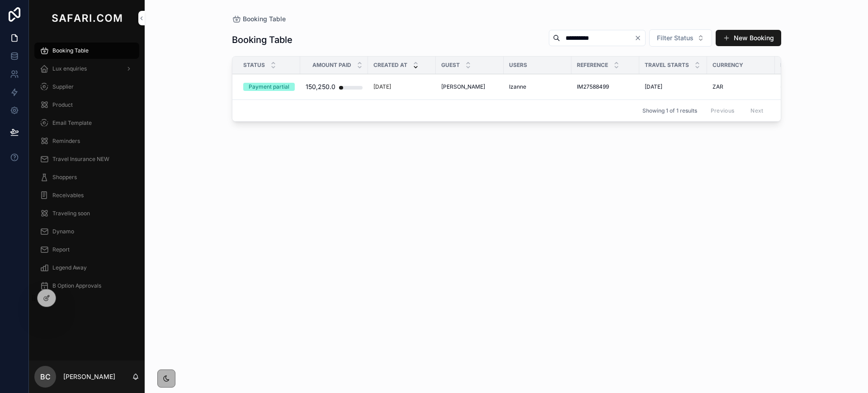 This screenshot has width=868, height=393. What do you see at coordinates (65, 177) in the screenshot?
I see `span: Shoppers` at bounding box center [65, 177].